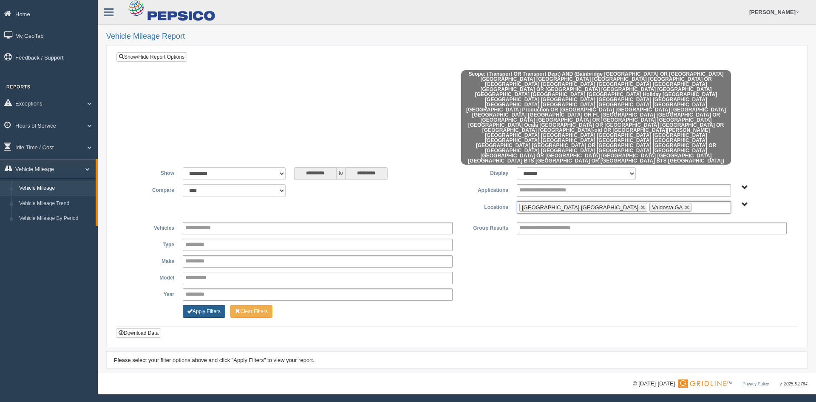  Describe the element at coordinates (484, 172) in the screenshot. I see `label: Display` at that location.